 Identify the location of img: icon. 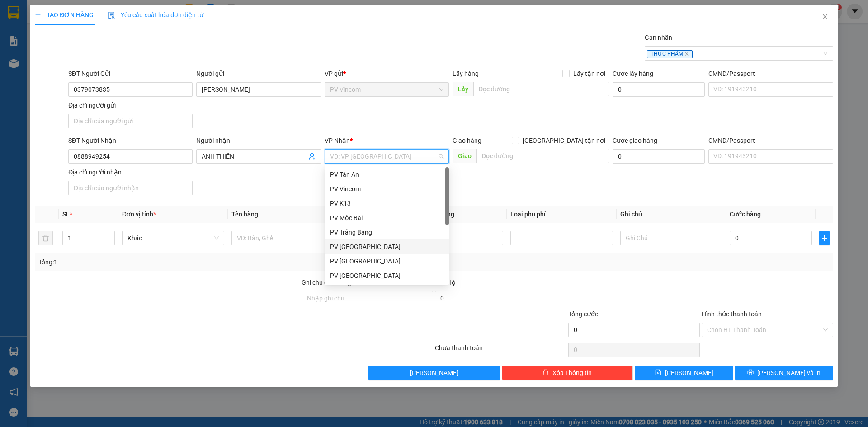
(112, 16).